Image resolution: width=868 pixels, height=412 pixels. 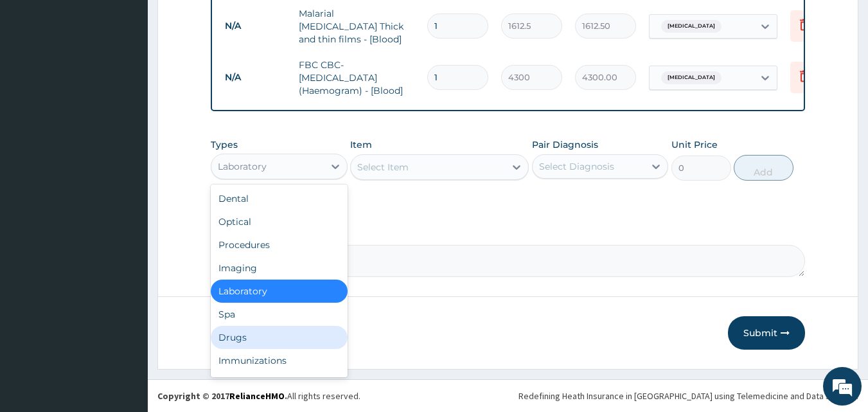 What do you see at coordinates (508, 232) in the screenshot?
I see `label: Comment` at bounding box center [508, 232].